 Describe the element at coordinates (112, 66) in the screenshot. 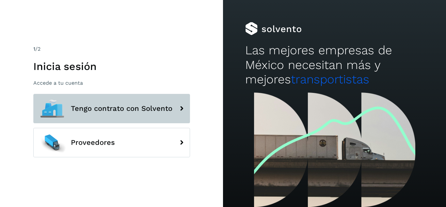

I see `h1: Inicia sesión` at that location.